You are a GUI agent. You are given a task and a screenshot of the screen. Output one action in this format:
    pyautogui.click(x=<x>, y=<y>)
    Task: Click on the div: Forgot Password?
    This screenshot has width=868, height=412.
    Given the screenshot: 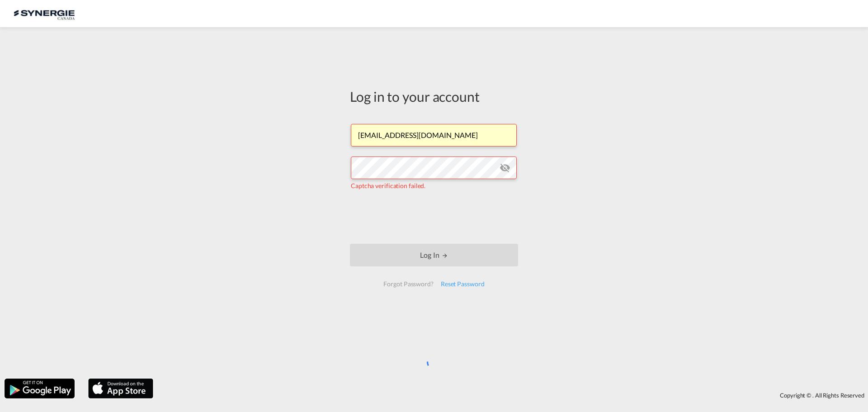 What is the action you would take?
    pyautogui.click(x=408, y=284)
    